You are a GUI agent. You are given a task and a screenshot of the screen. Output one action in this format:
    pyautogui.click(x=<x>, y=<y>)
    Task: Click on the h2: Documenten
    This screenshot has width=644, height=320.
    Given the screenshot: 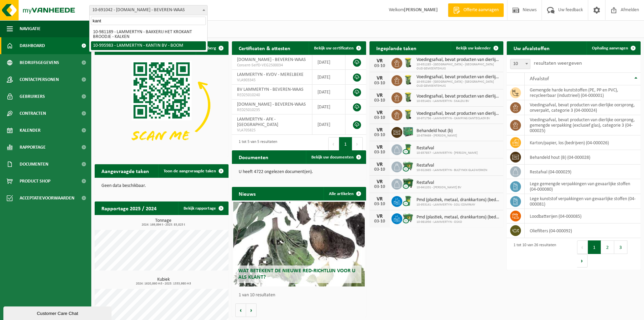 What is the action you would take?
    pyautogui.click(x=253, y=157)
    